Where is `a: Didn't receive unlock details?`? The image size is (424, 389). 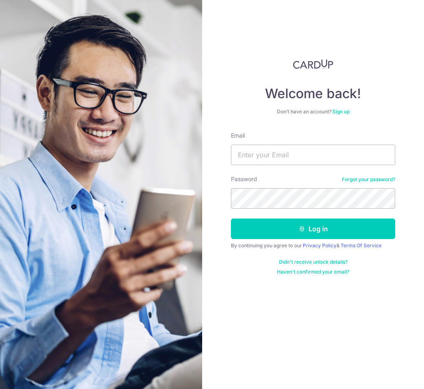
a: Didn't receive unlock details? is located at coordinates (313, 262).